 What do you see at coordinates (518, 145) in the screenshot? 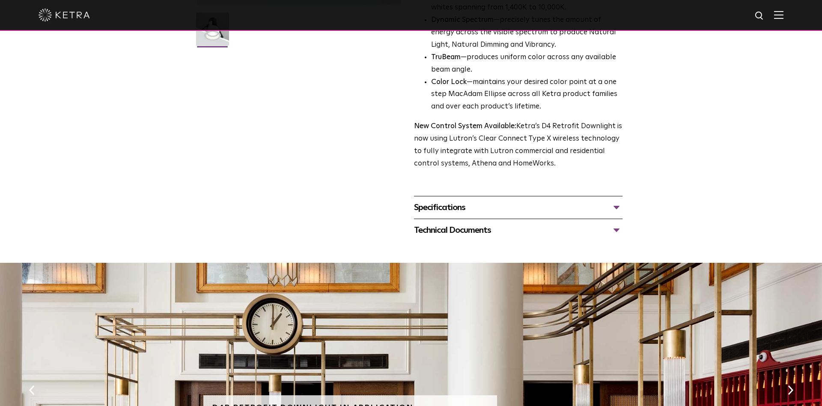
I see `p: Ketra’s D4 Retrofit Downlight is now using Lutron’s Clear Connect Type X wireless technology to f...` at bounding box center [518, 145].